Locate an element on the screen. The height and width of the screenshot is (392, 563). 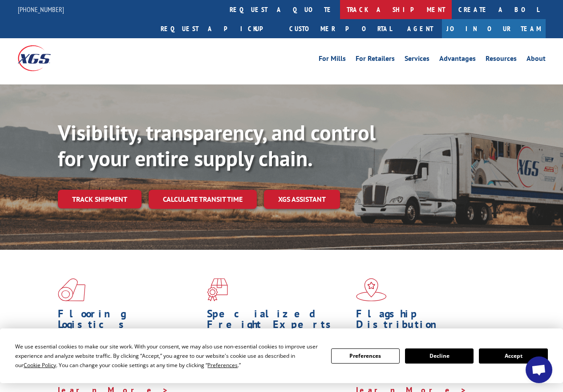
a: For Mills is located at coordinates (332, 60).